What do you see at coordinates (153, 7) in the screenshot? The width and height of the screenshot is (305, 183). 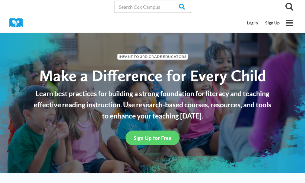 I see `input: Search Cox Campus` at bounding box center [153, 7].